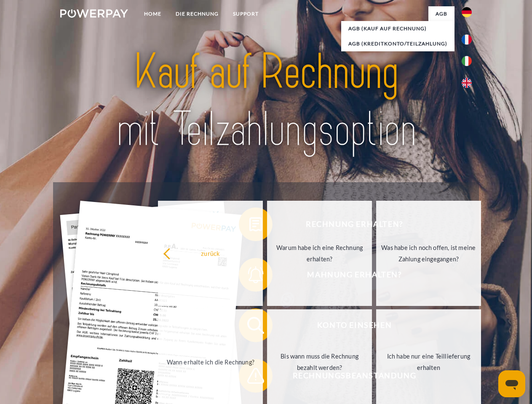  What do you see at coordinates (246, 14) in the screenshot?
I see `a: SUPPORT` at bounding box center [246, 14].